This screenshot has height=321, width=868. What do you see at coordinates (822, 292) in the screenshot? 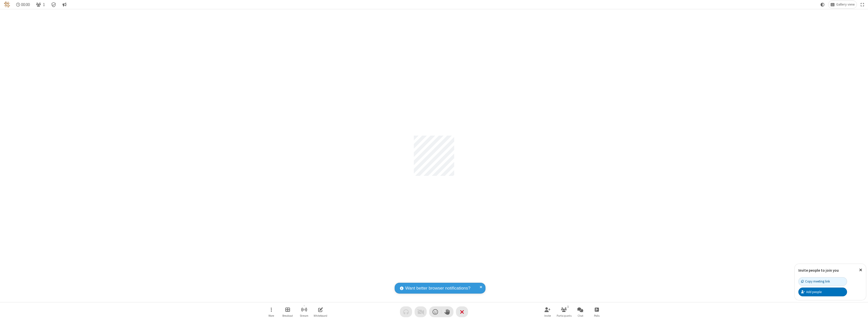
I see `button: Add people` at bounding box center [822, 292].